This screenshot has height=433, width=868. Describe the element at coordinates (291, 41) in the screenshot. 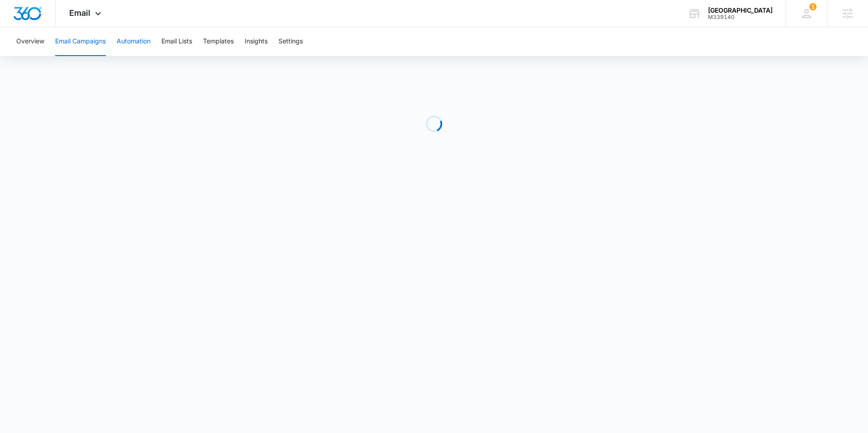

I see `button: Settings` at that location.